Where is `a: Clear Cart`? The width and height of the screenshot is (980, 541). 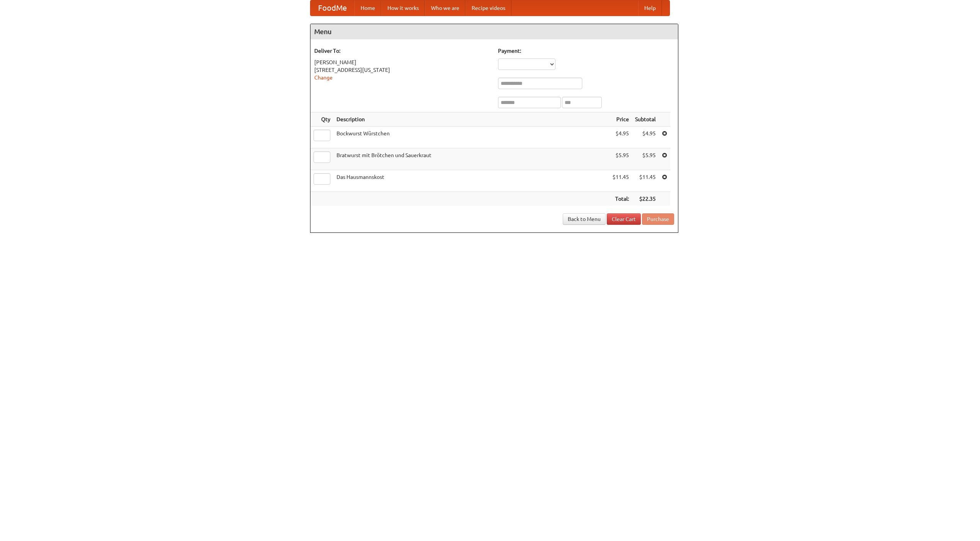
a: Clear Cart is located at coordinates (624, 219).